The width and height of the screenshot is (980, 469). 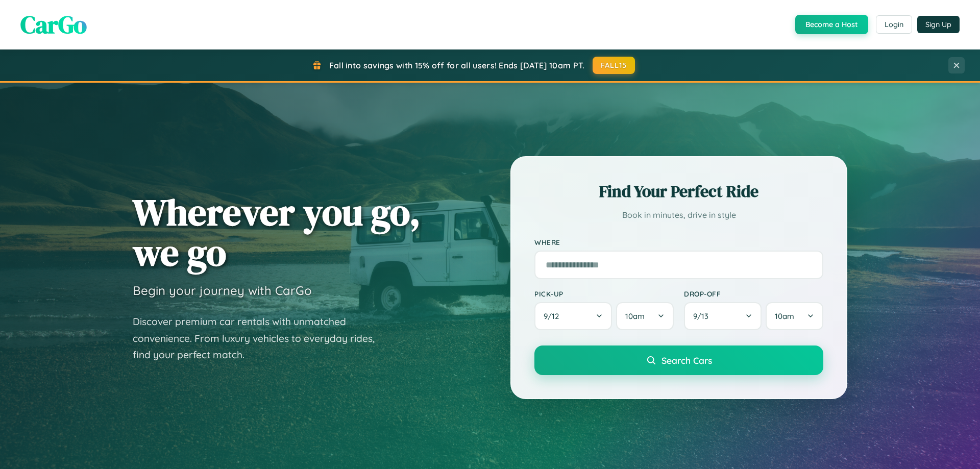 I want to click on span: 9 / 13, so click(x=704, y=316).